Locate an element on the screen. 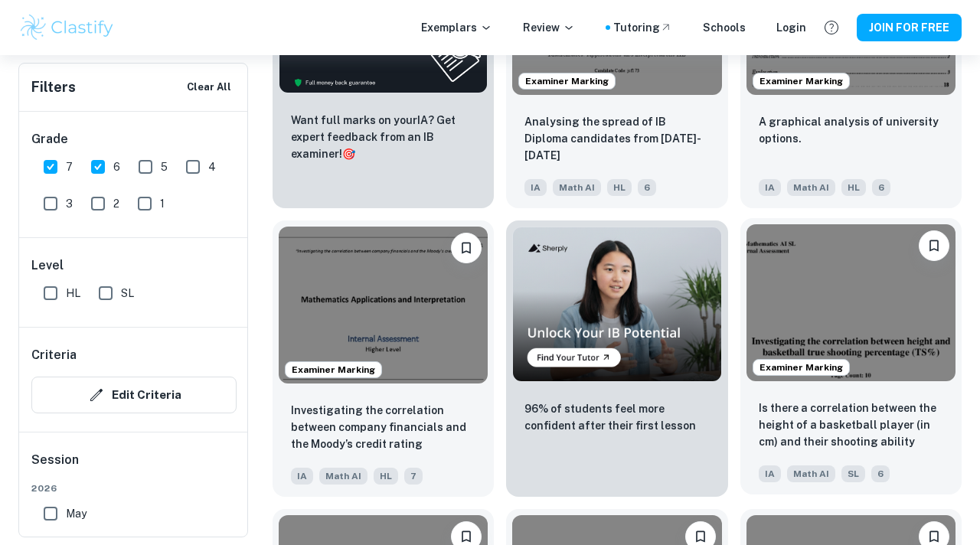 This screenshot has height=545, width=980. h6: Session is located at coordinates (134, 466).